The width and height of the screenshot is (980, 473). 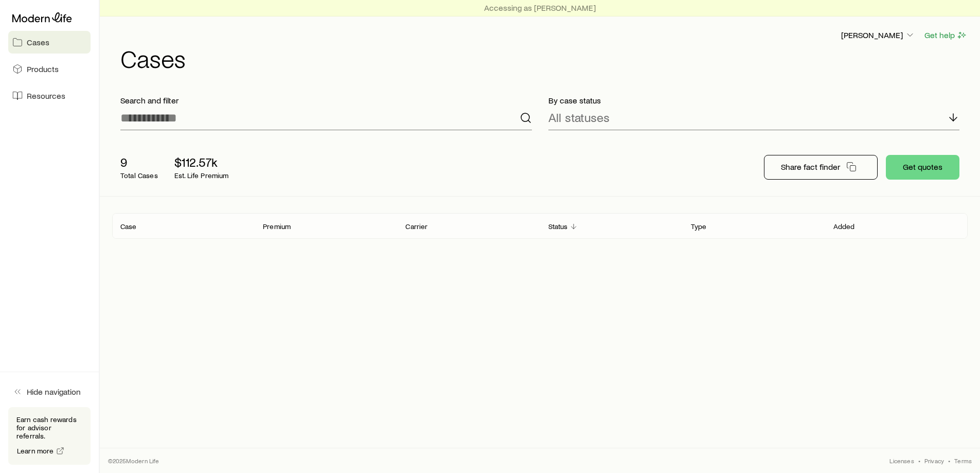 What do you see at coordinates (139, 162) in the screenshot?
I see `p: 9` at bounding box center [139, 162].